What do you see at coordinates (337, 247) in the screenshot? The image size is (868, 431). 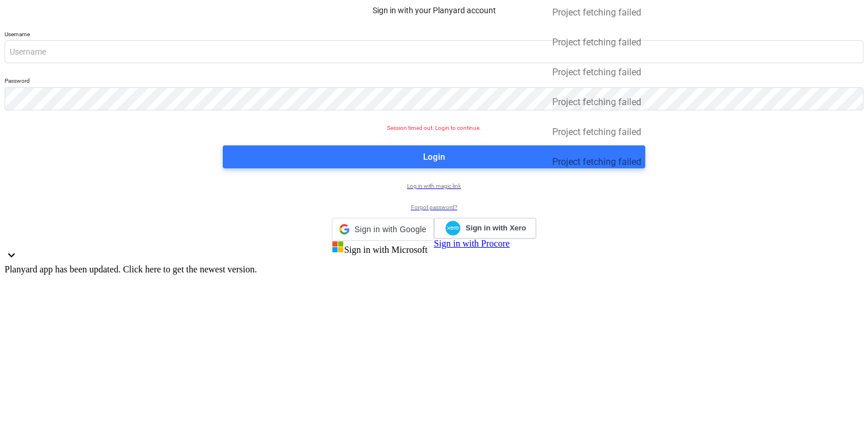 I see `img: Microsoft logo` at bounding box center [337, 247].